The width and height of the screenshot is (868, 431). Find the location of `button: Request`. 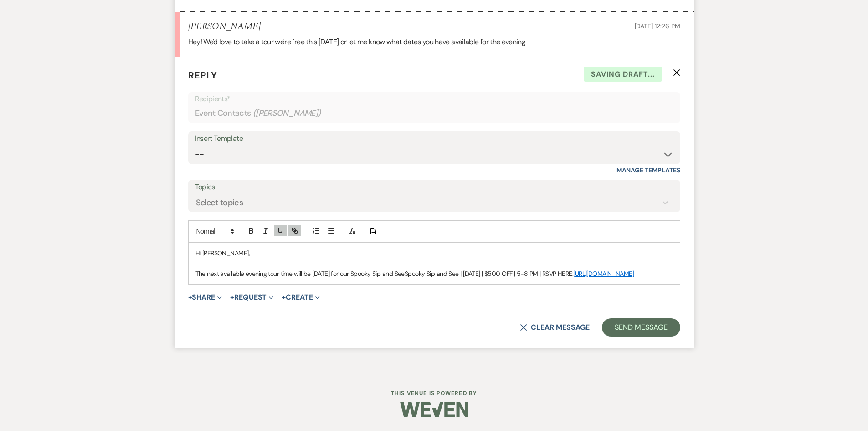

button: Request is located at coordinates (252, 297).